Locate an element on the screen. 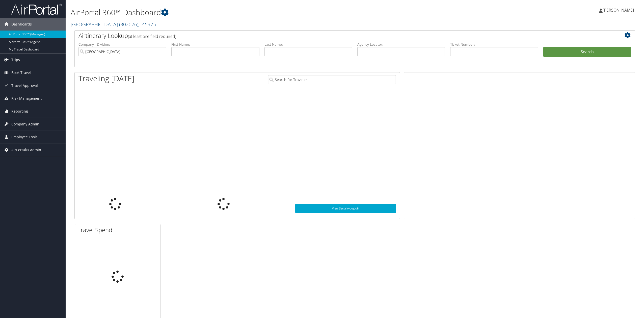 The width and height of the screenshot is (644, 318). span: ( 302076 ) is located at coordinates (129, 24).